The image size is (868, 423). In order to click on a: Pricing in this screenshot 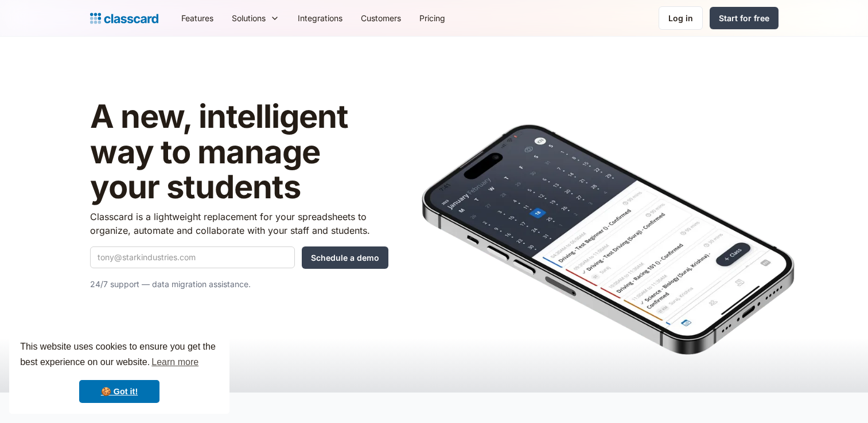, I will do `click(432, 18)`.